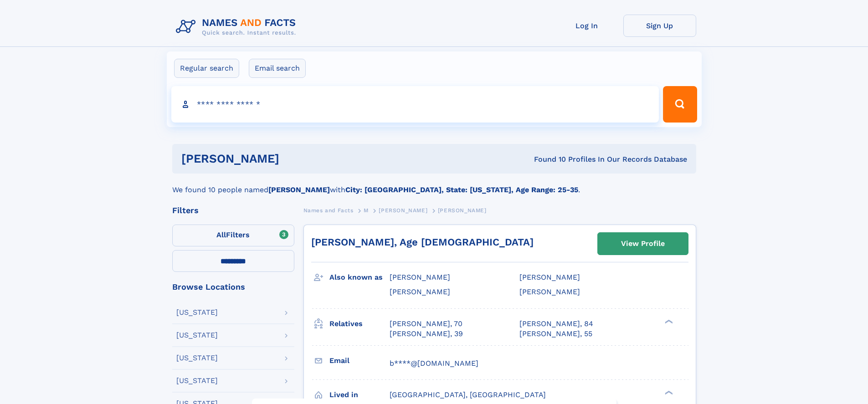 The width and height of the screenshot is (868, 404). What do you see at coordinates (660, 26) in the screenshot?
I see `a: Sign Up` at bounding box center [660, 26].